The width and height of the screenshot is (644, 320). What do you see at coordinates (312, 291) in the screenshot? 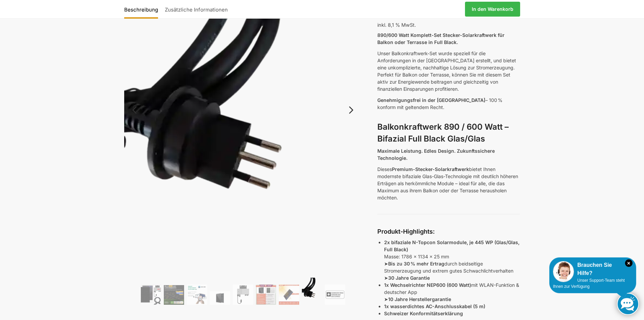
I see `img: Anschlusskabel-3meter_schweizer-stecker` at bounding box center [312, 291].